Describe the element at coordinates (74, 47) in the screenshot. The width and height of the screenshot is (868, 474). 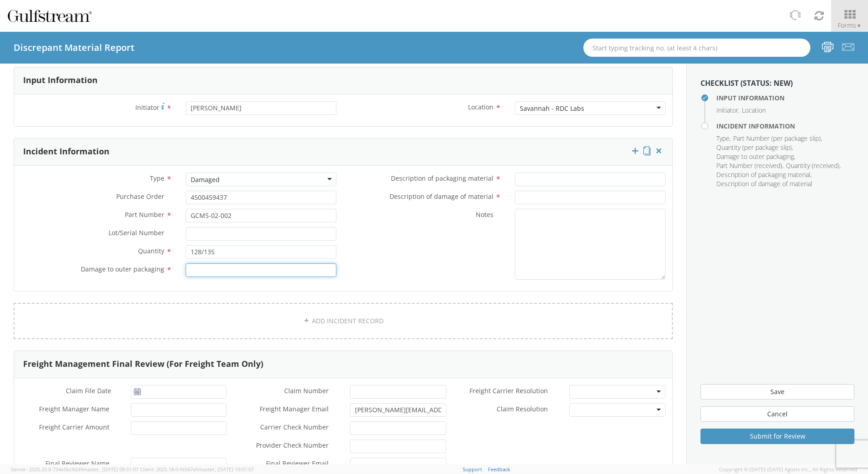
I see `h4: Discrepant Material Report` at that location.